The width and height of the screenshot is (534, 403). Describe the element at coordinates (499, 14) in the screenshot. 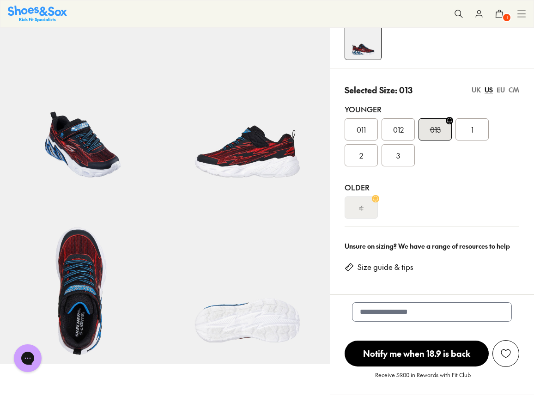

I see `button: 1` at that location.